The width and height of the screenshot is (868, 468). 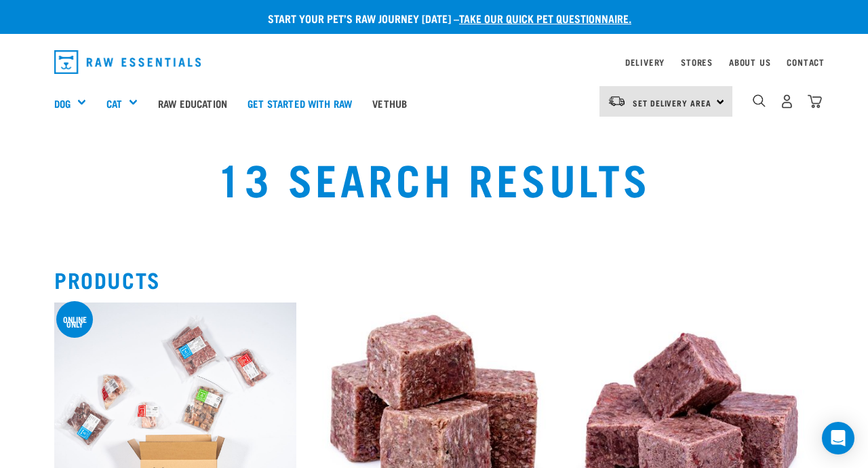 What do you see at coordinates (434, 62) in the screenshot?
I see `nav: dropdown navigation` at bounding box center [434, 62].